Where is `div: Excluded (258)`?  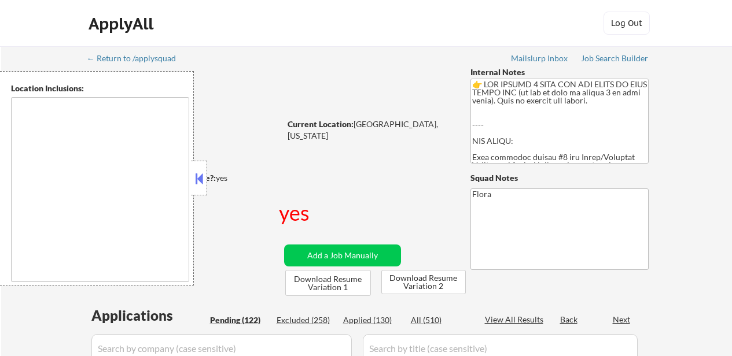 div: Excluded (258) is located at coordinates (306, 321).